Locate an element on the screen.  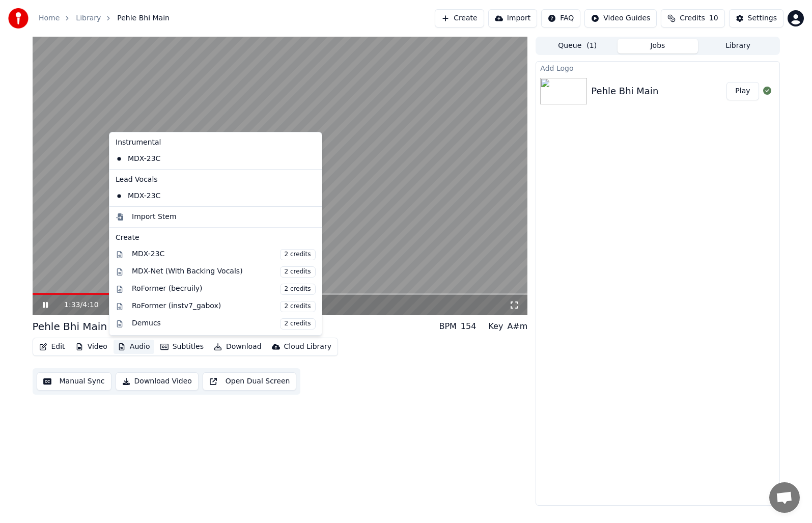
div: Demucs is located at coordinates (224, 324).